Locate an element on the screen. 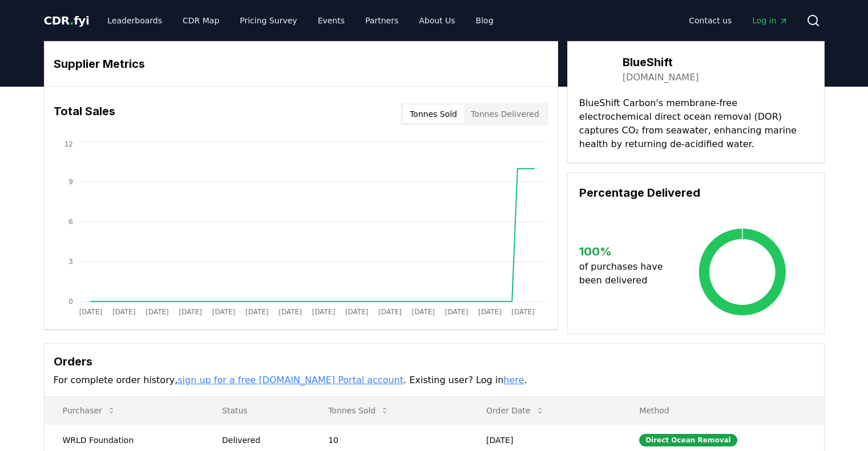 This screenshot has width=868, height=451. tspan: 6 is located at coordinates (70, 222).